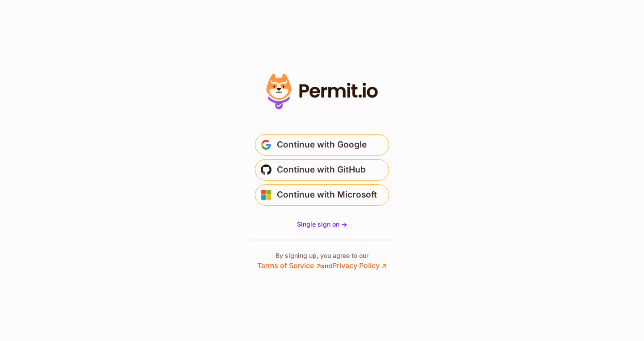 The image size is (644, 341). Describe the element at coordinates (289, 266) in the screenshot. I see `a: Terms of Service ↗` at that location.